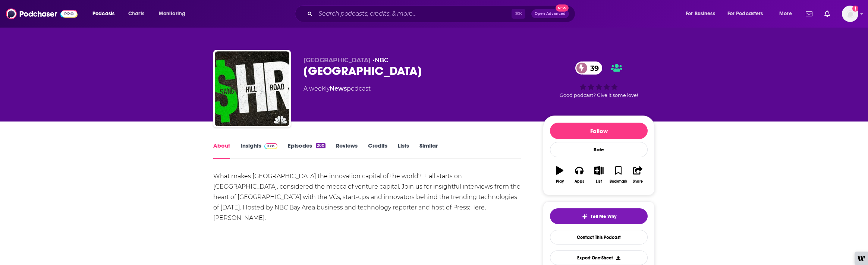 This screenshot has height=265, width=868. Describe the element at coordinates (259, 150) in the screenshot. I see `a: InsightsPodchaser Pro` at that location.